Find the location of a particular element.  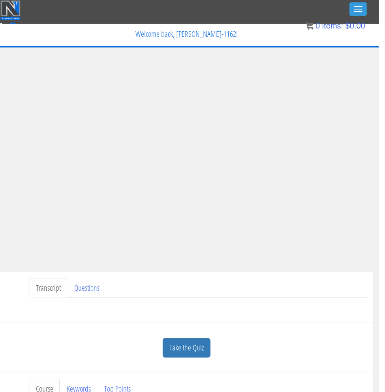

span: items: is located at coordinates (333, 26).